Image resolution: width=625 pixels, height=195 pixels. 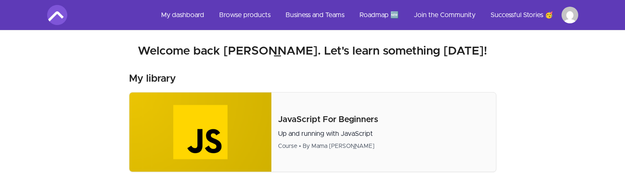 What do you see at coordinates (570, 15) in the screenshot?
I see `img: Profile image for Rajabu j shabani` at bounding box center [570, 15].